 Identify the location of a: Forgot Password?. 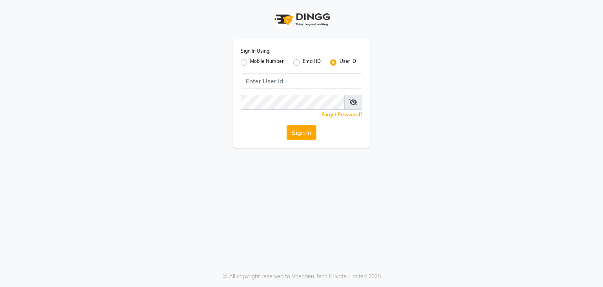
(342, 114).